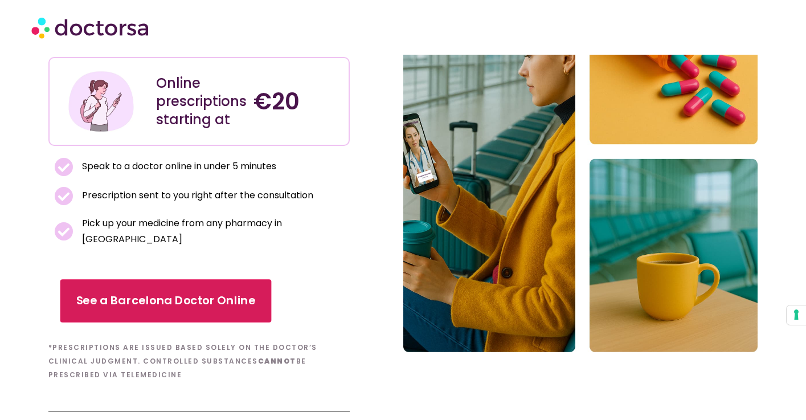 Image resolution: width=806 pixels, height=420 pixels. What do you see at coordinates (196, 195) in the screenshot?
I see `span: Prescription sent to you right after the consultation` at bounding box center [196, 195].